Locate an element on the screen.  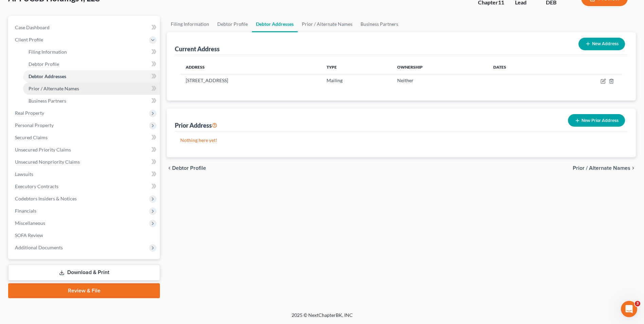
button: Prior / Alternate Names chevron_right is located at coordinates (605, 168).